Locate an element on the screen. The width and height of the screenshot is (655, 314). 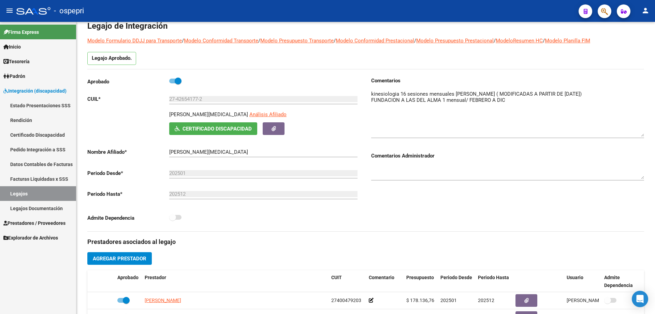
span: Explorador de Archivos is located at coordinates (31, 238).